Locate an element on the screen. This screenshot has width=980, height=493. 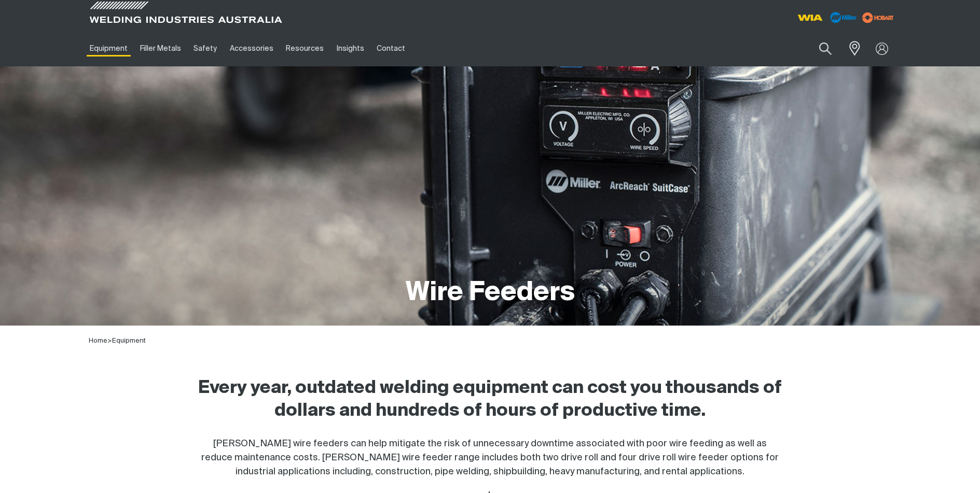
nav: Main is located at coordinates (388, 48).